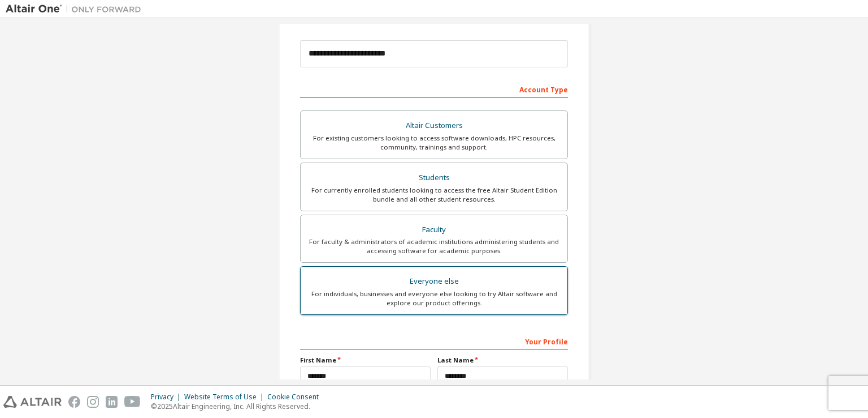  What do you see at coordinates (434, 177) in the screenshot?
I see `div: Students` at bounding box center [434, 177].